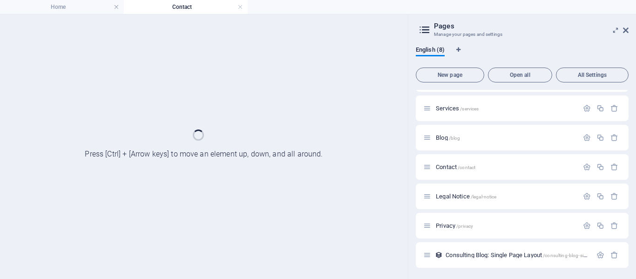  What do you see at coordinates (531, 26) in the screenshot?
I see `h2: Pages` at bounding box center [531, 26].